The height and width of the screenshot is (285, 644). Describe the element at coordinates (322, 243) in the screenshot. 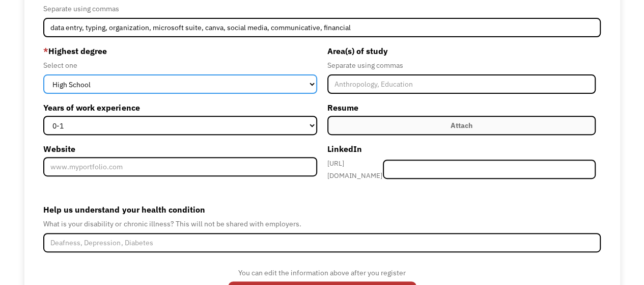

I see `input: Deafness, Depression, Diabetes` at that location.